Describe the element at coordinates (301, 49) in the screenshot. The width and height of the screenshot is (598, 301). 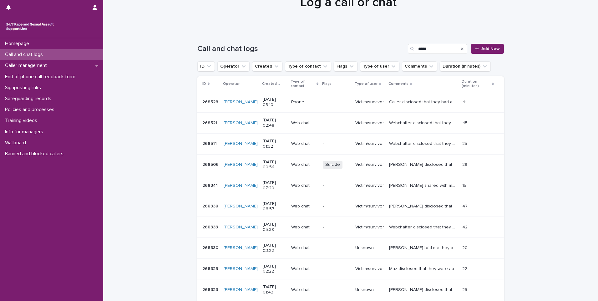
I see `h1: Call and chat logs` at that location.